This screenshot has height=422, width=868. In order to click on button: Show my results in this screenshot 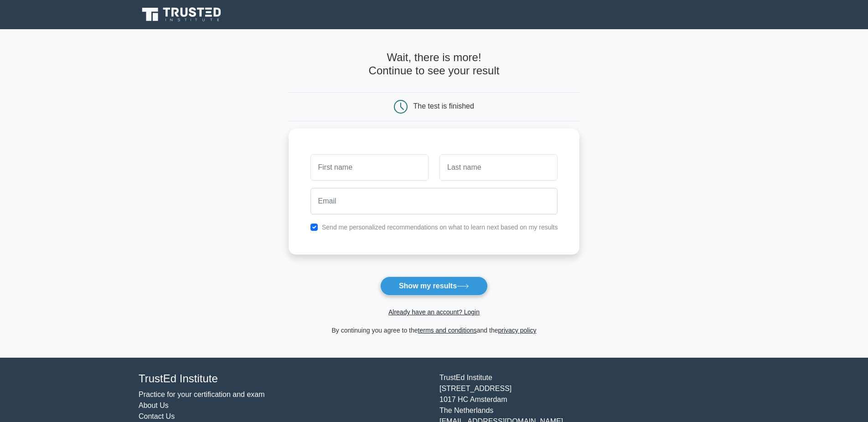, I will do `click(434, 286)`.